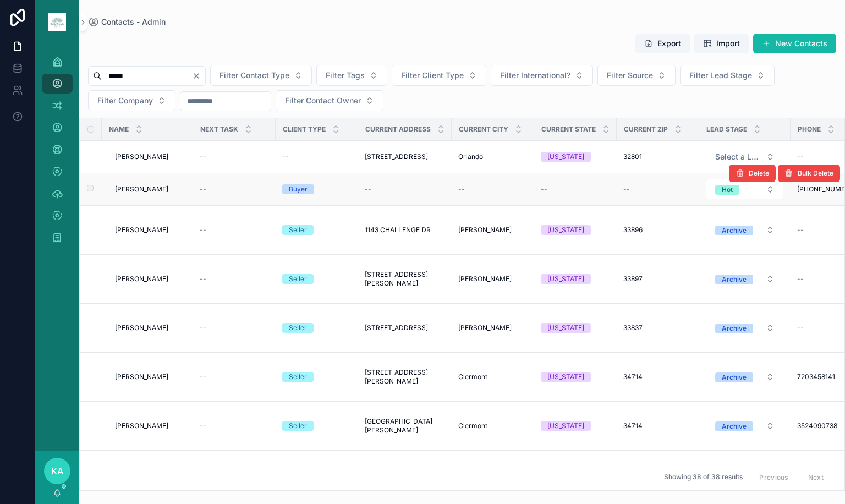 This screenshot has width=845, height=504. I want to click on button: Delete, so click(752, 173).